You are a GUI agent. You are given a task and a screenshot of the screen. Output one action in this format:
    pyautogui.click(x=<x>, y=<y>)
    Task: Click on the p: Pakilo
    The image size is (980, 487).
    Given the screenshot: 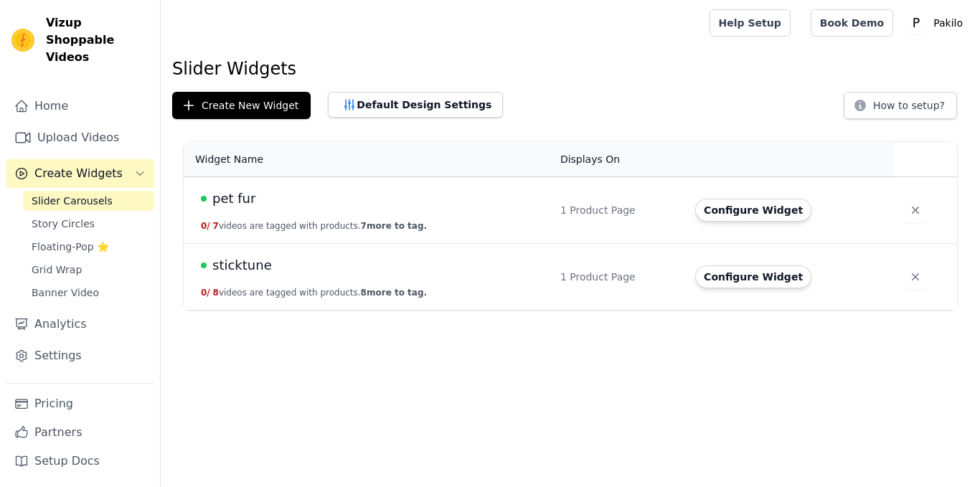 What is the action you would take?
    pyautogui.click(x=948, y=23)
    